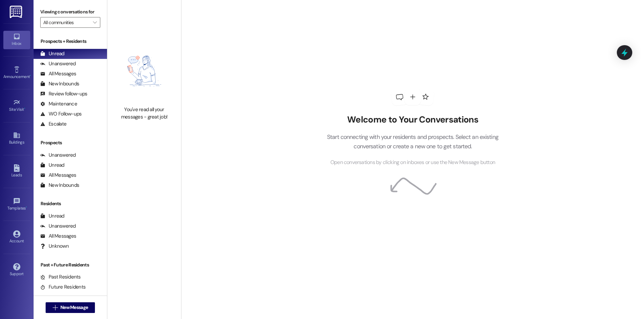 The width and height of the screenshot is (644, 319). Describe the element at coordinates (17, 205) in the screenshot. I see `a: Templates •` at that location.